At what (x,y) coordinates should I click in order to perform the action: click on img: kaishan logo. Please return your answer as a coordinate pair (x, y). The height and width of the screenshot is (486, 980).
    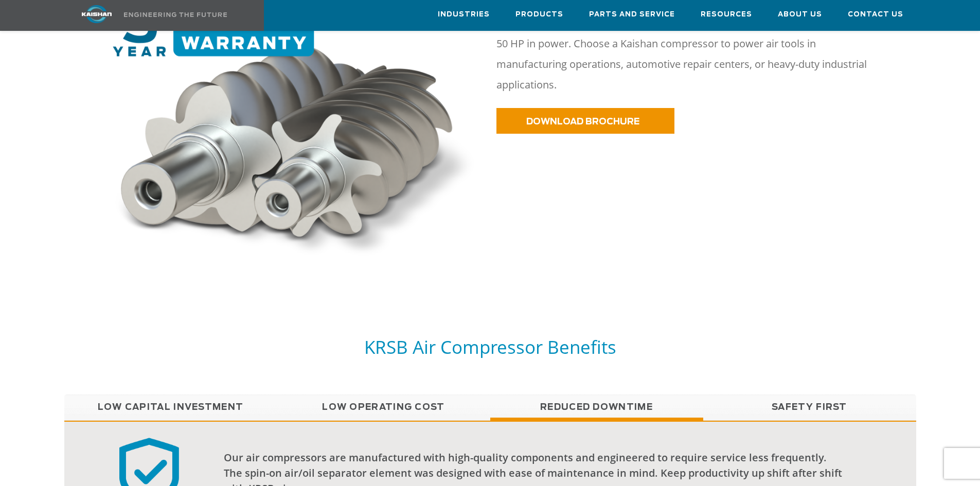
    Looking at the image, I should click on (97, 14).